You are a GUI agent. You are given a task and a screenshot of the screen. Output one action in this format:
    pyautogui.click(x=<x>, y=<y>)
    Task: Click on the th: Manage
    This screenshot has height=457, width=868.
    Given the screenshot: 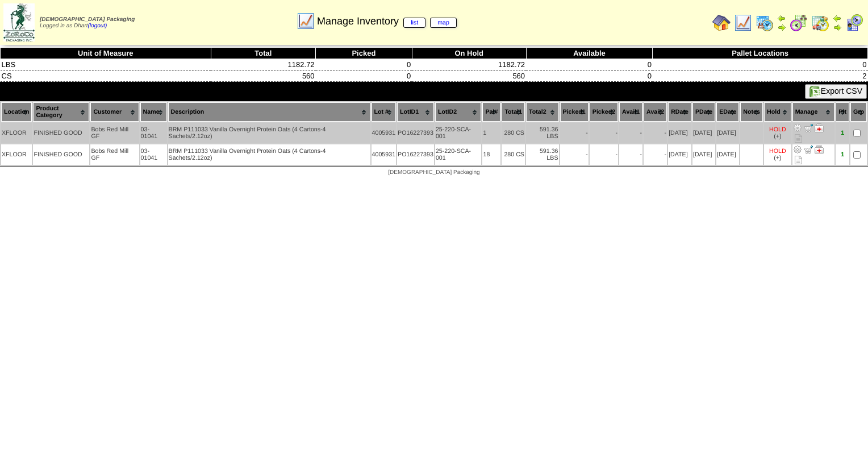 What is the action you would take?
    pyautogui.click(x=813, y=112)
    